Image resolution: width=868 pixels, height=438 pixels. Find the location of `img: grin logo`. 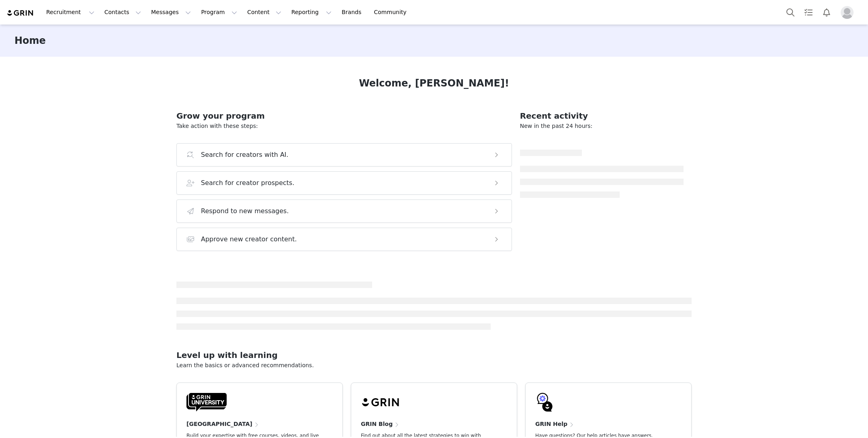

img: grin logo is located at coordinates (20, 13).